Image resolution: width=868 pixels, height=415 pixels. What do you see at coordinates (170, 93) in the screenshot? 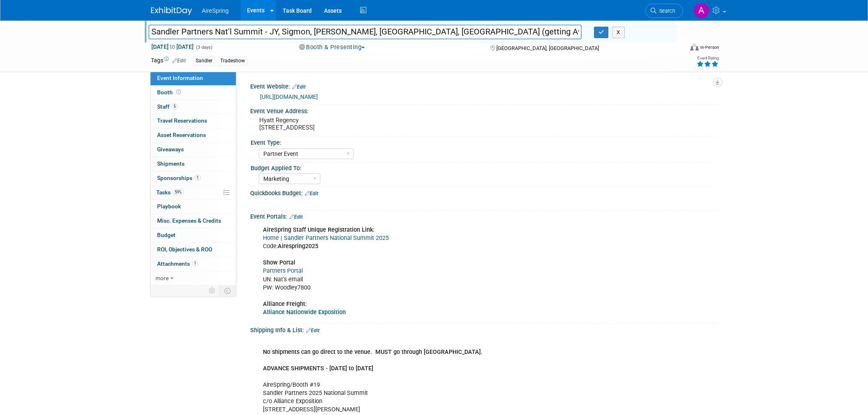
I see `span: Booth` at bounding box center [170, 93].